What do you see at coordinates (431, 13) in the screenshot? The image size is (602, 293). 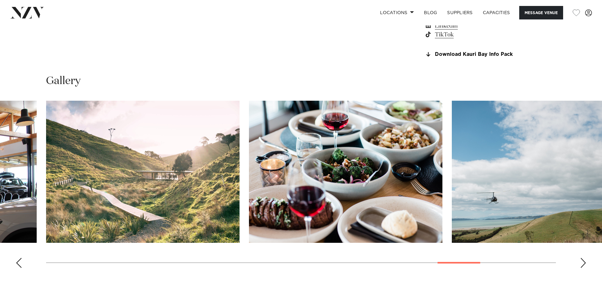 I see `a: BLOG` at bounding box center [431, 13].